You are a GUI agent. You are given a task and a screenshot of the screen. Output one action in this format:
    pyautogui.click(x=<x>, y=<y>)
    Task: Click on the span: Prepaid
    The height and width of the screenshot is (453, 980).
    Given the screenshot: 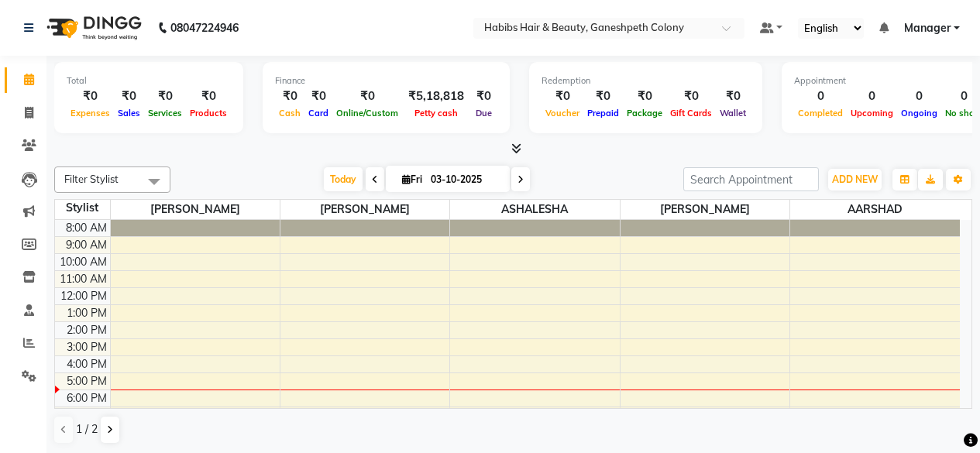 What is the action you would take?
    pyautogui.click(x=602, y=113)
    